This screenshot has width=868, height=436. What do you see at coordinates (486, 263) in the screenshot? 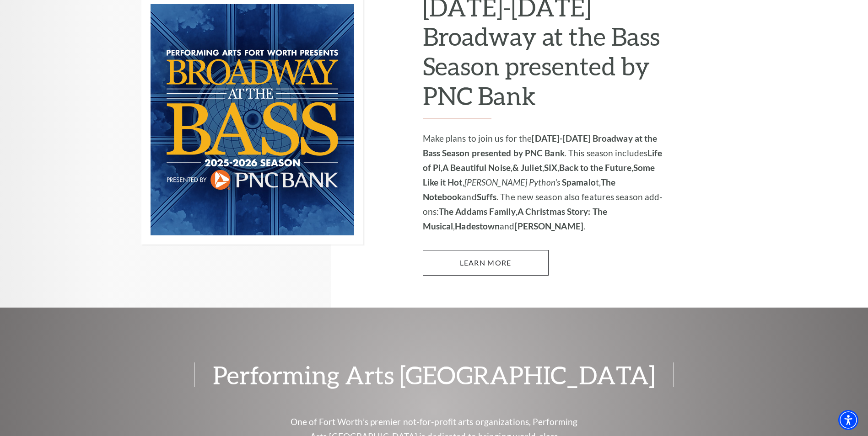
I see `a: Learn More 2025-2026 Broadway at the Bass Season presented by PNC Bank` at bounding box center [486, 263].